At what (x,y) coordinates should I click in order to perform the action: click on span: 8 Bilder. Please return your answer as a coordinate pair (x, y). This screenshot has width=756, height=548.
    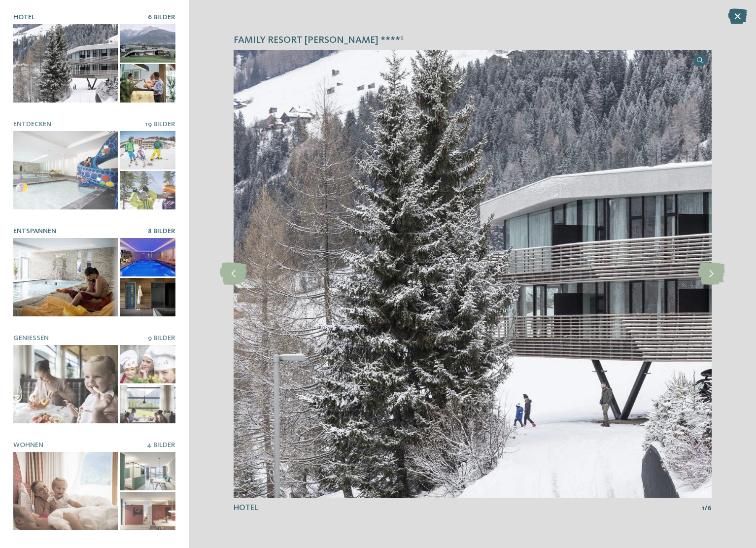
    Looking at the image, I should click on (161, 231).